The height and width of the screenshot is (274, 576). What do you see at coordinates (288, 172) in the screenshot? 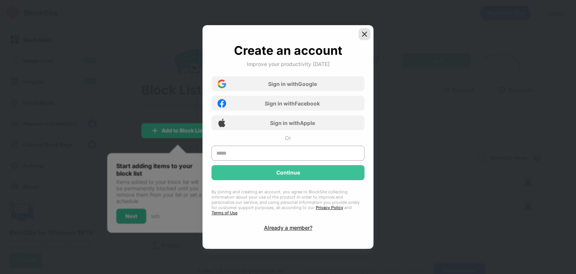
I see `div: Continue` at bounding box center [288, 172].